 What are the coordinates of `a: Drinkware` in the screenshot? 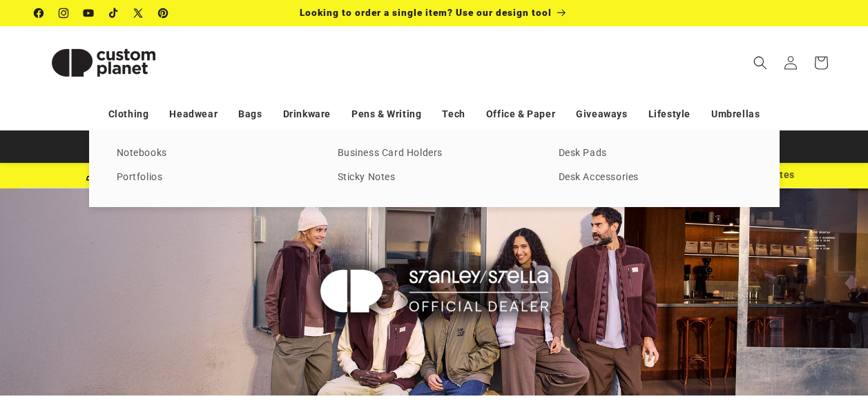 It's located at (306, 114).